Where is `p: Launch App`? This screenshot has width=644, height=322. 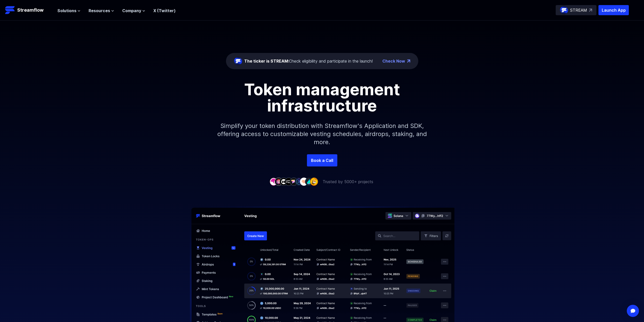
p: Launch App is located at coordinates (614, 10).